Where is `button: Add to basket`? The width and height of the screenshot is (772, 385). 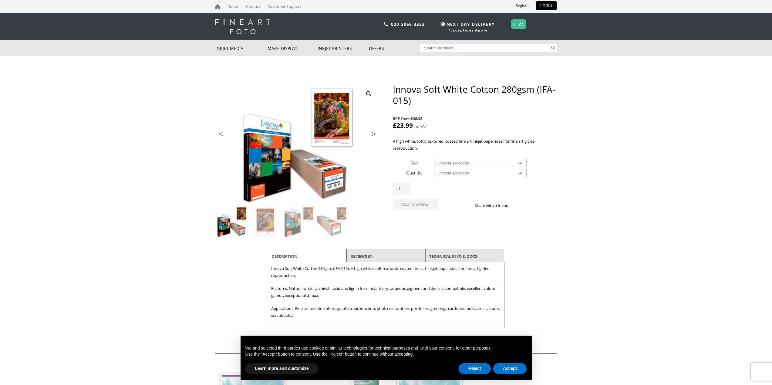
button: Add to basket is located at coordinates (415, 204).